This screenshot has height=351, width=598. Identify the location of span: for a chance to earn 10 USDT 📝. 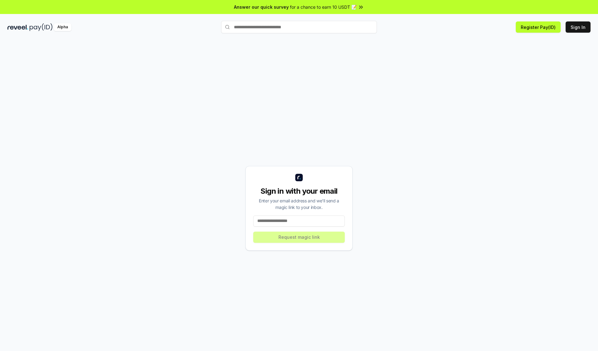
(323, 7).